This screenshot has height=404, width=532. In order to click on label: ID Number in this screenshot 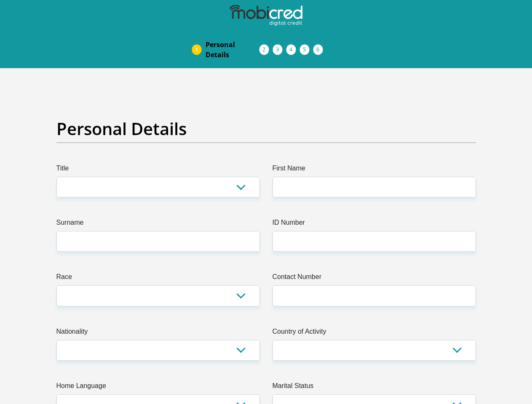, I will do `click(374, 224)`.